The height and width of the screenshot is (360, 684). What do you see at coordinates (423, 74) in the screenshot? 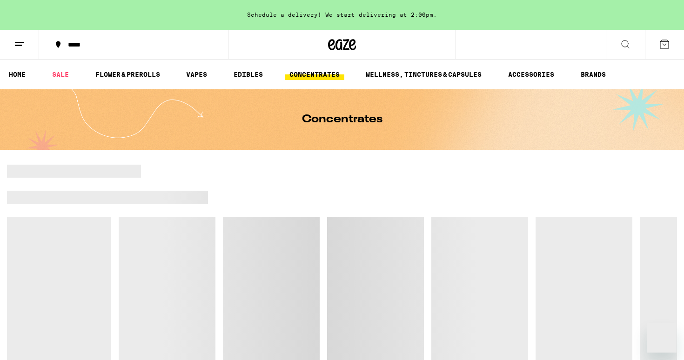
I see `a: WELLNESS, TINCTURES & CAPSULES` at bounding box center [423, 74].